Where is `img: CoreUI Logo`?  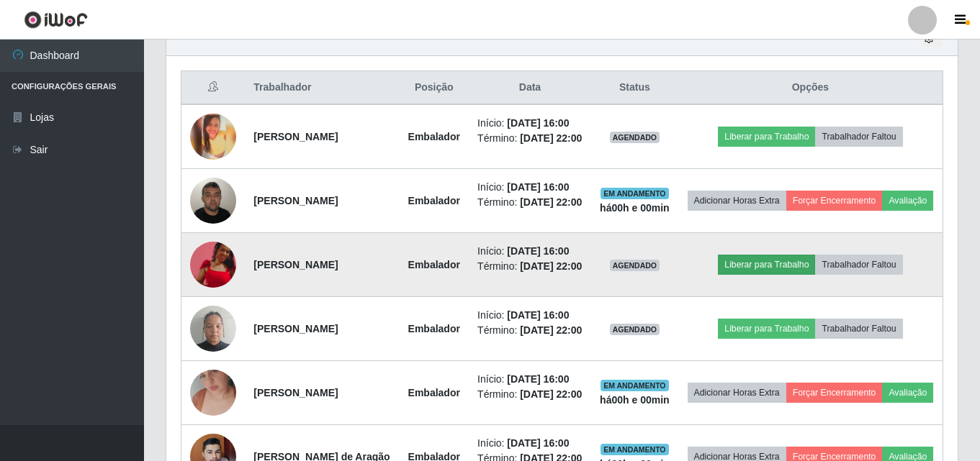 img: CoreUI Logo is located at coordinates (55, 20).